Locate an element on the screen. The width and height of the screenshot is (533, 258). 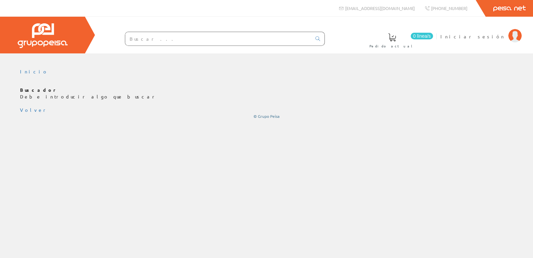
b: Buscador is located at coordinates (39, 90).